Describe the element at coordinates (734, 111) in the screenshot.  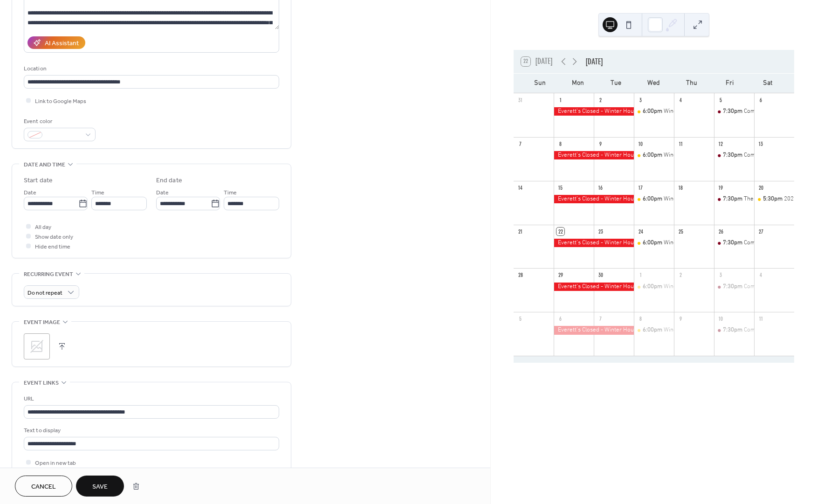
I see `div: Comedy Show - KALEA McNeill` at that location.